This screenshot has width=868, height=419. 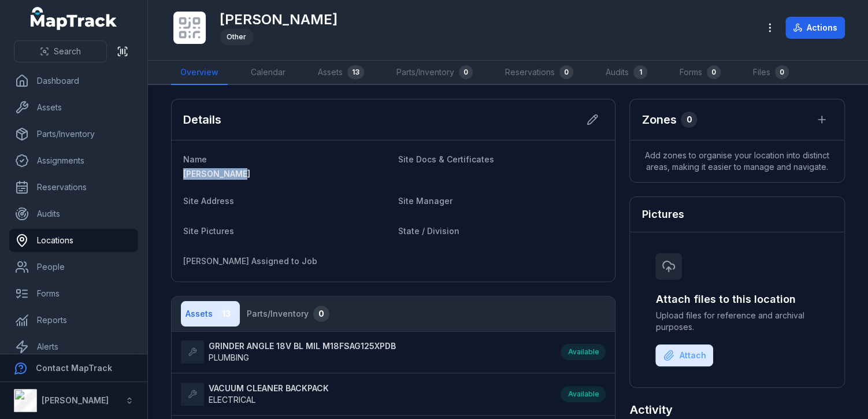 I want to click on div: Other, so click(x=236, y=37).